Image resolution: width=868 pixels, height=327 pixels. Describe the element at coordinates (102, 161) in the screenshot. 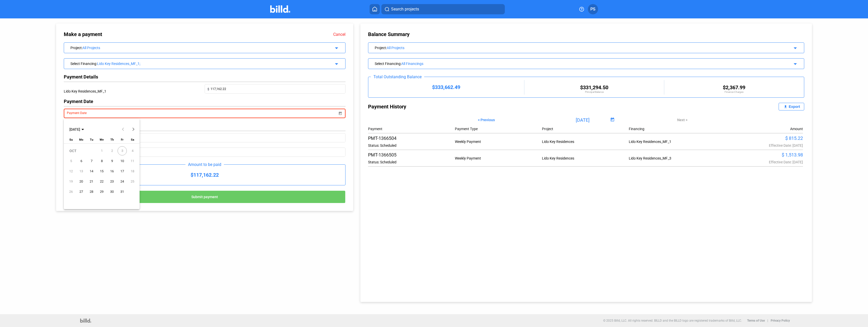

I see `button: October 8, 2025` at that location.